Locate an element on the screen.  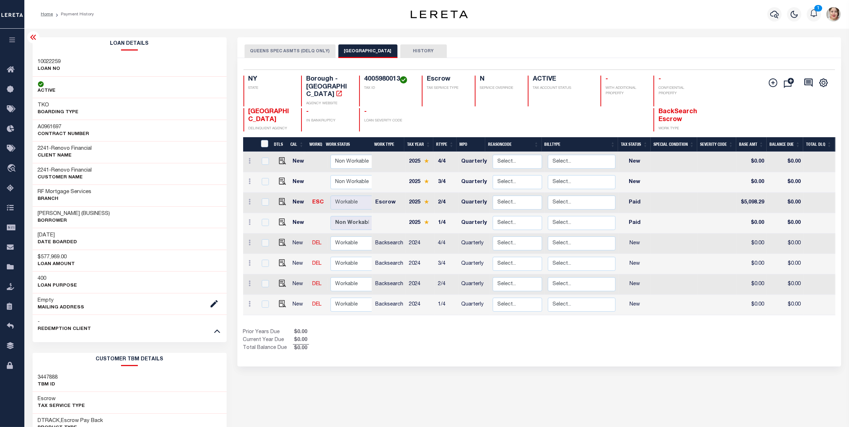
span: BackSearch Escrow is located at coordinates (678, 116).